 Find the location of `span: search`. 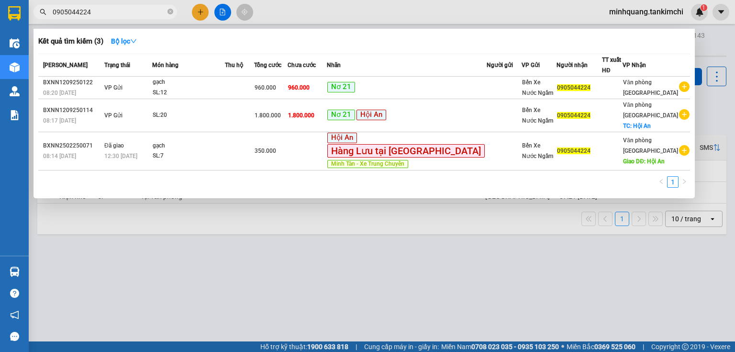

span: search is located at coordinates (43, 12).